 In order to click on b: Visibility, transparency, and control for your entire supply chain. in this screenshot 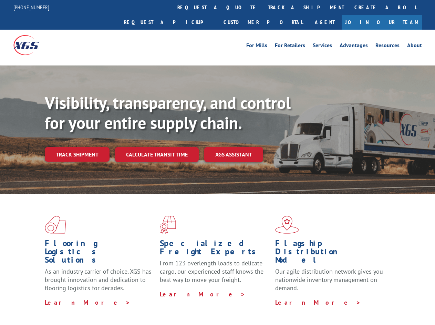, I will do `click(168, 113)`.